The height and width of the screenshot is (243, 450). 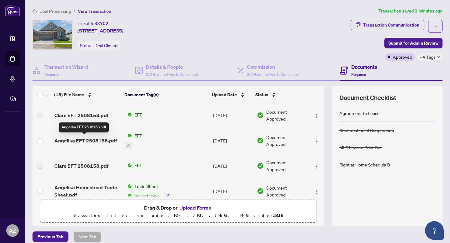 What do you see at coordinates (435, 231) in the screenshot?
I see `button: Open asap` at bounding box center [435, 231].